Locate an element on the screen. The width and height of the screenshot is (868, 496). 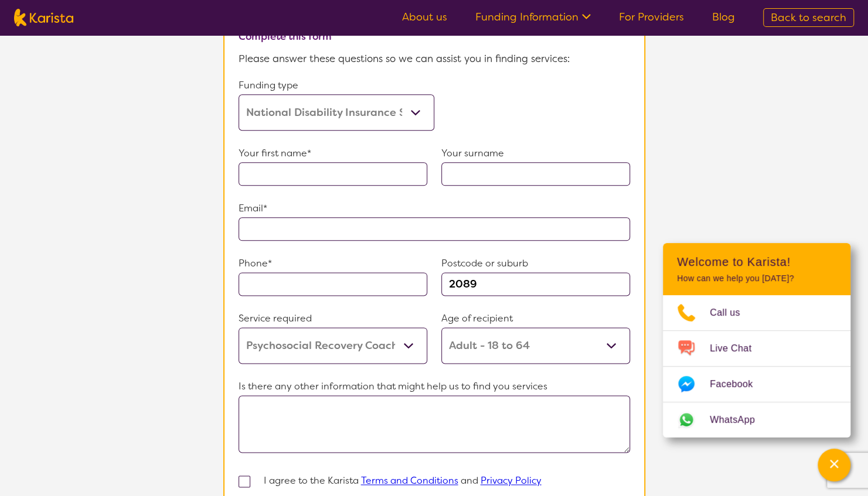
p: Your surname is located at coordinates (535, 153).